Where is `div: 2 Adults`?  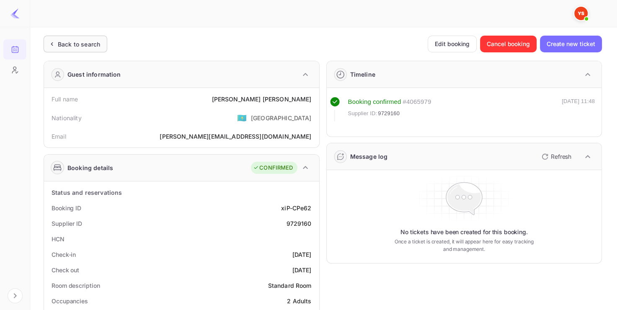 div: 2 Adults is located at coordinates (299, 301).